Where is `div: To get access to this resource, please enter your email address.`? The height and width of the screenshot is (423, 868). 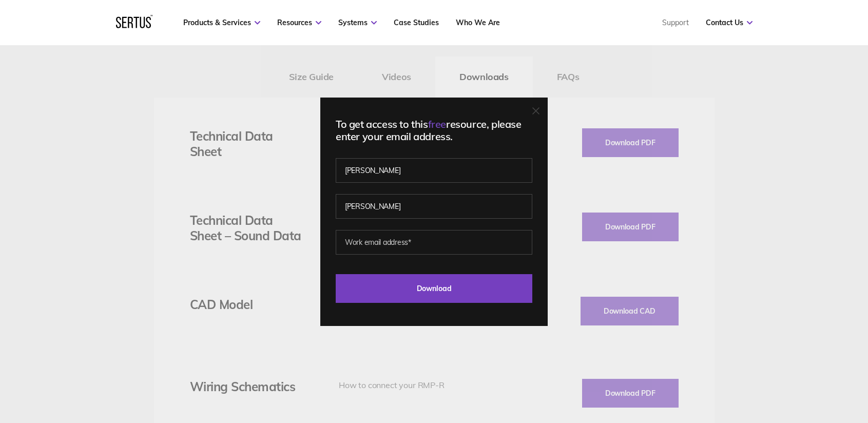
div: To get access to this resource, please enter your email address. is located at coordinates (434, 130).